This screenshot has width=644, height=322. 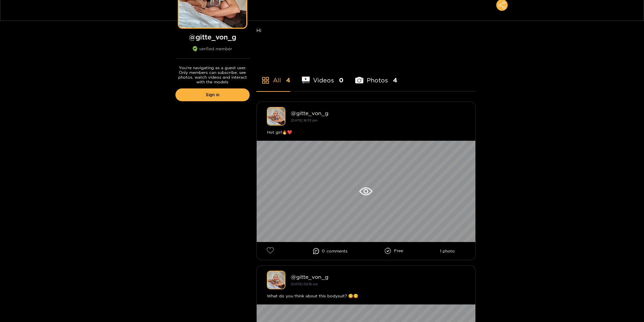 I want to click on a: Sign in, so click(x=213, y=94).